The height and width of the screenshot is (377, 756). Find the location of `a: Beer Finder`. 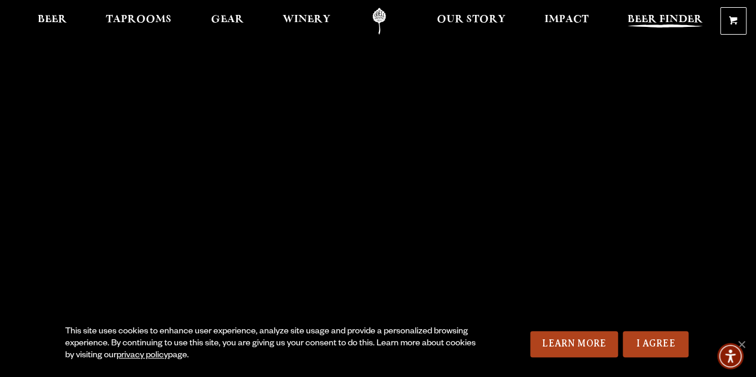

a: Beer Finder is located at coordinates (665, 21).